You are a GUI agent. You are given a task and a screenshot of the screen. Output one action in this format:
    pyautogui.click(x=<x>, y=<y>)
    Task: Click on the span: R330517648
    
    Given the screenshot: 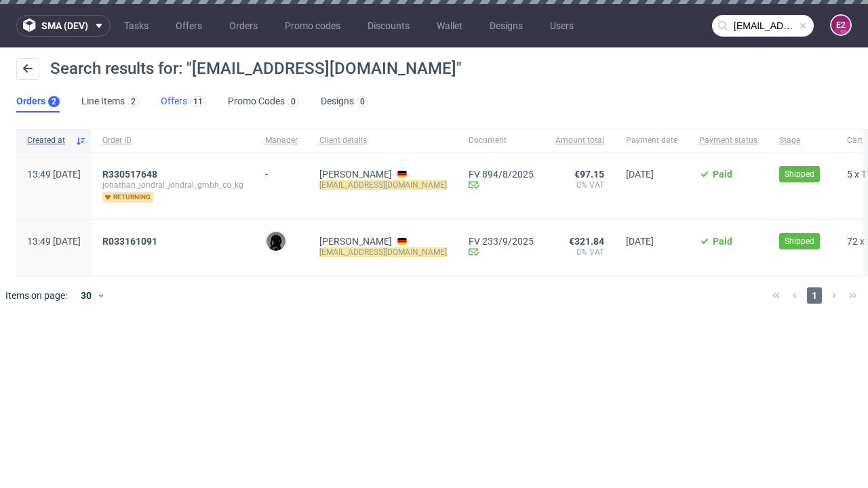 What is the action you would take?
    pyautogui.click(x=129, y=175)
    